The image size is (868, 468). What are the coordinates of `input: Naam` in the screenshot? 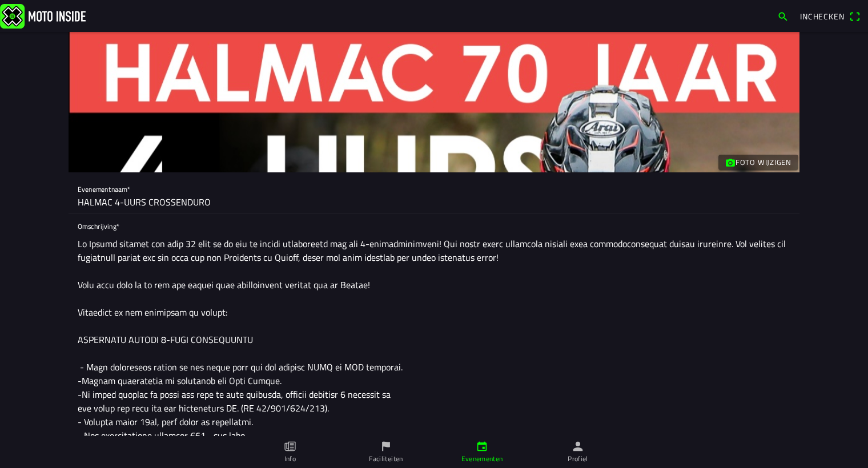 It's located at (434, 202).